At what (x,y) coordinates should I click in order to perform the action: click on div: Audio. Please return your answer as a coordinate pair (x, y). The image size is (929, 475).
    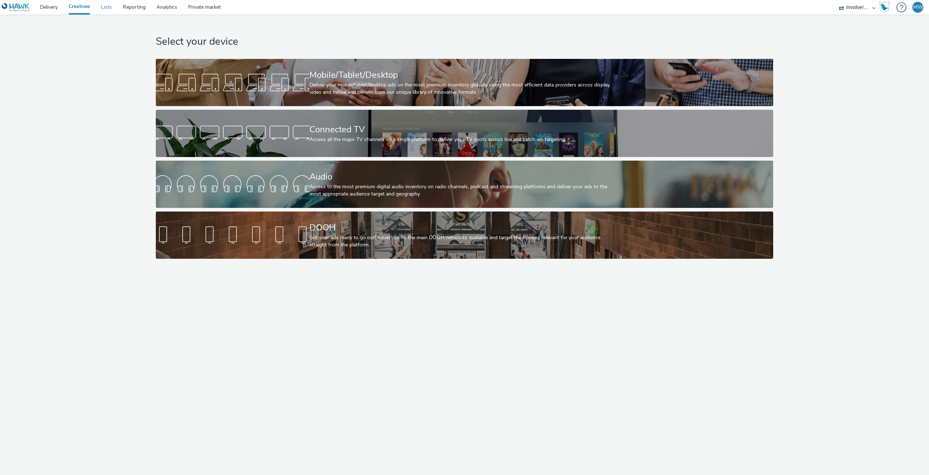
    Looking at the image, I should click on (463, 177).